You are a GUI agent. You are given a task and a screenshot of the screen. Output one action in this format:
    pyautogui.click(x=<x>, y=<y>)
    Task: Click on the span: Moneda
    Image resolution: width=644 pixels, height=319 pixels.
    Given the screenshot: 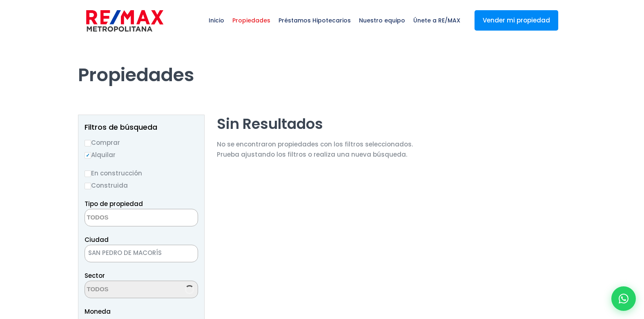 What is the action you would take?
    pyautogui.click(x=141, y=311)
    